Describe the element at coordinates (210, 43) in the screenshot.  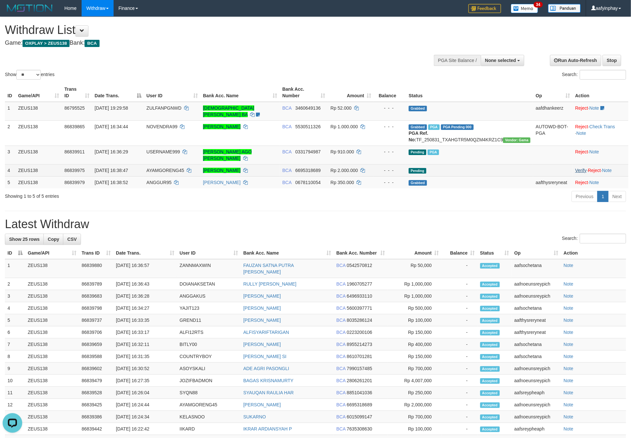
I see `h4: Game: Bank:` at that location.